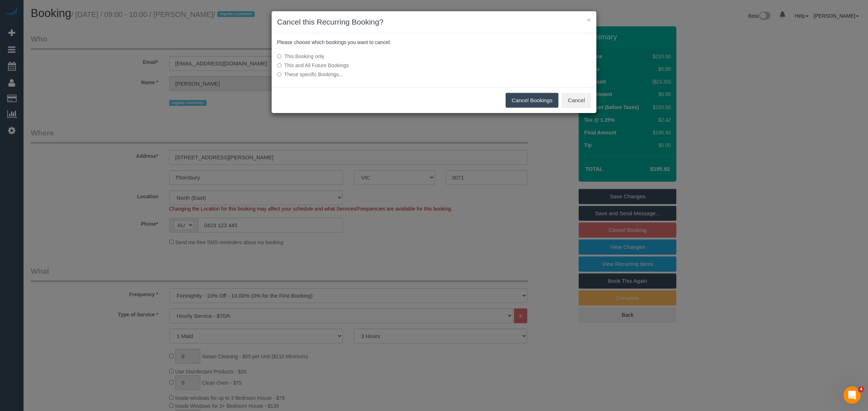 The height and width of the screenshot is (411, 868). What do you see at coordinates (532, 100) in the screenshot?
I see `button: Cancel Bookings` at bounding box center [532, 100].